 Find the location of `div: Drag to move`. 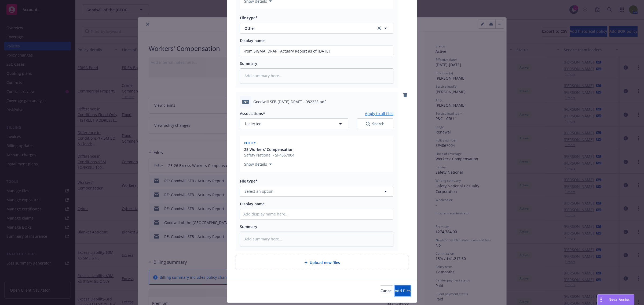

div: Drag to move is located at coordinates (601, 300).